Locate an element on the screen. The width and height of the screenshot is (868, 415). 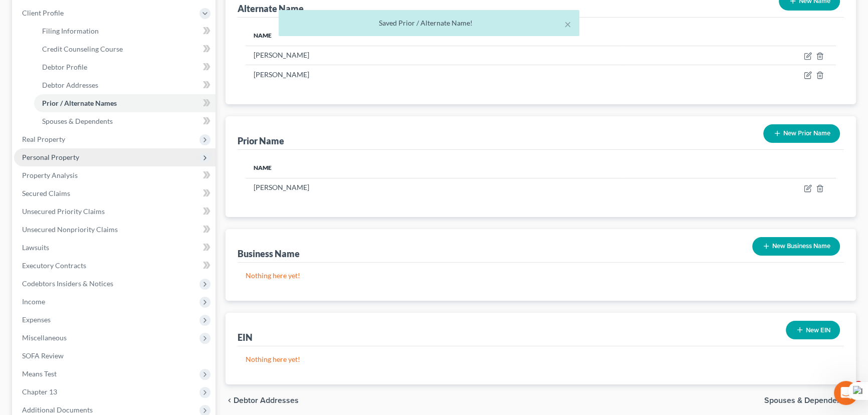
span: Personal Property is located at coordinates (50, 157).